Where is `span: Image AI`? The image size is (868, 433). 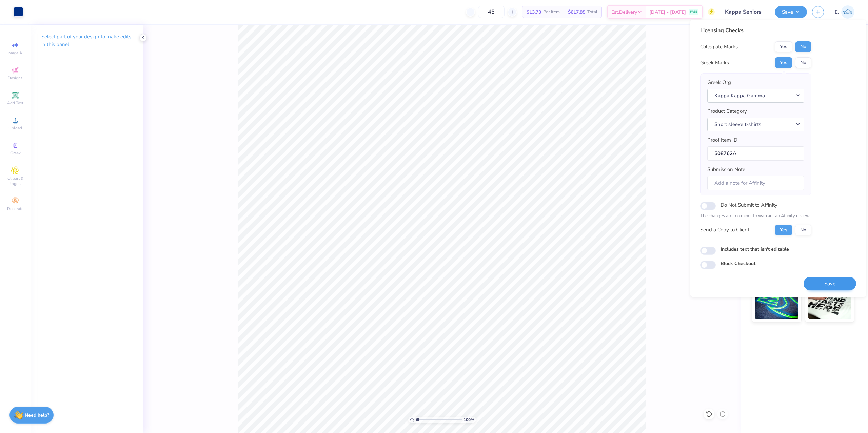
span: Image AI is located at coordinates (15, 53).